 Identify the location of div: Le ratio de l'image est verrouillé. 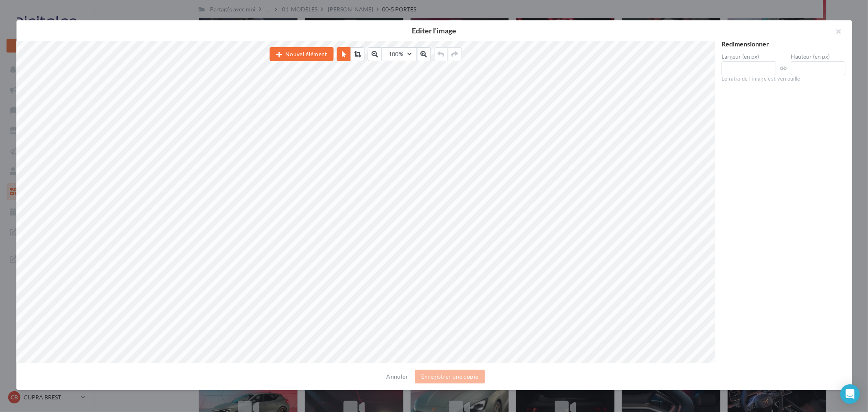
(784, 79).